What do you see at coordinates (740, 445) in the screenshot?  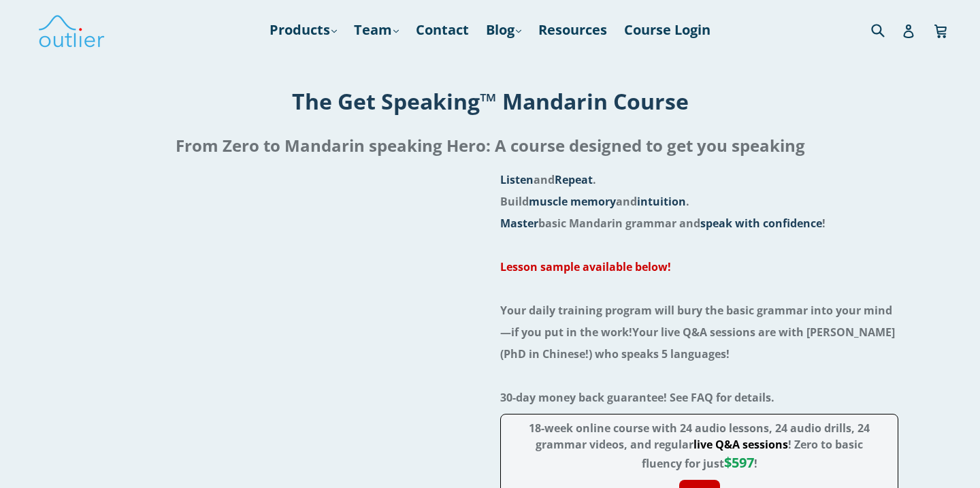 I see `span: live Q&A sessions` at bounding box center [740, 445].